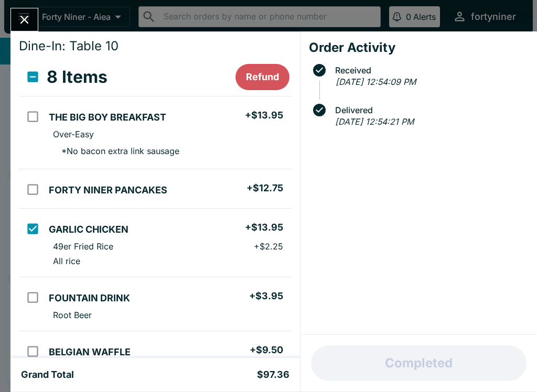 The image size is (537, 392). Describe the element at coordinates (273, 374) in the screenshot. I see `h5: $97.36` at that location.